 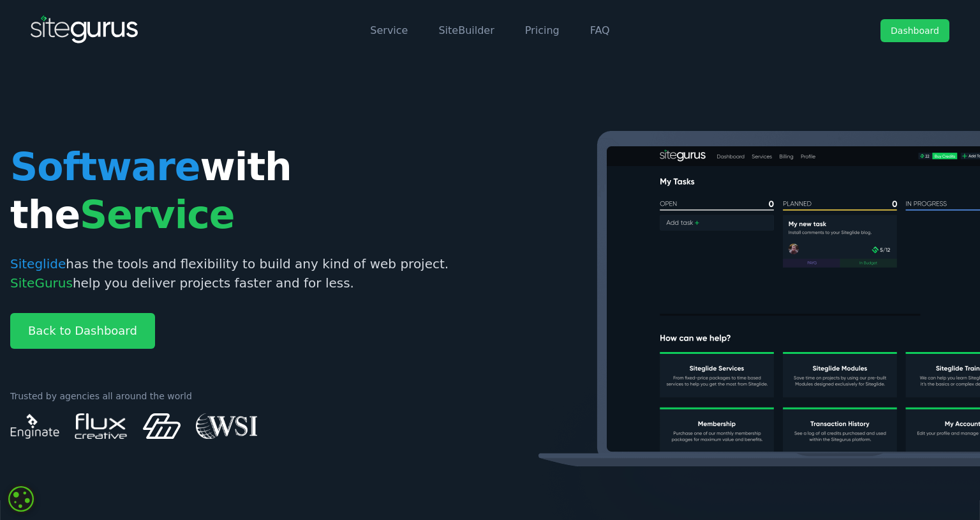 What do you see at coordinates (37, 264) in the screenshot?
I see `span: Siteglide` at bounding box center [37, 264].